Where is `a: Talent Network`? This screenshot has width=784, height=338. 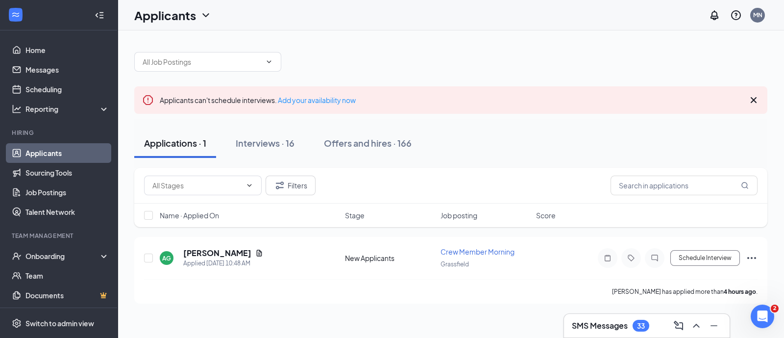 a: Talent Network is located at coordinates (67, 212).